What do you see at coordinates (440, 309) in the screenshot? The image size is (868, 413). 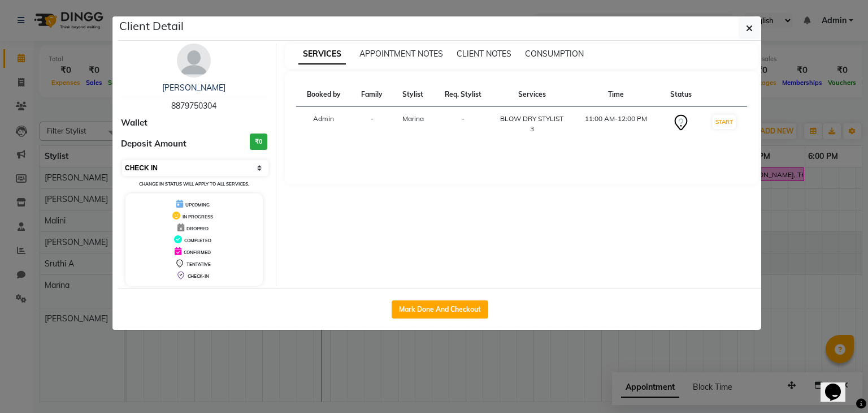 I see `button: Mark Done And Checkout` at bounding box center [440, 309].